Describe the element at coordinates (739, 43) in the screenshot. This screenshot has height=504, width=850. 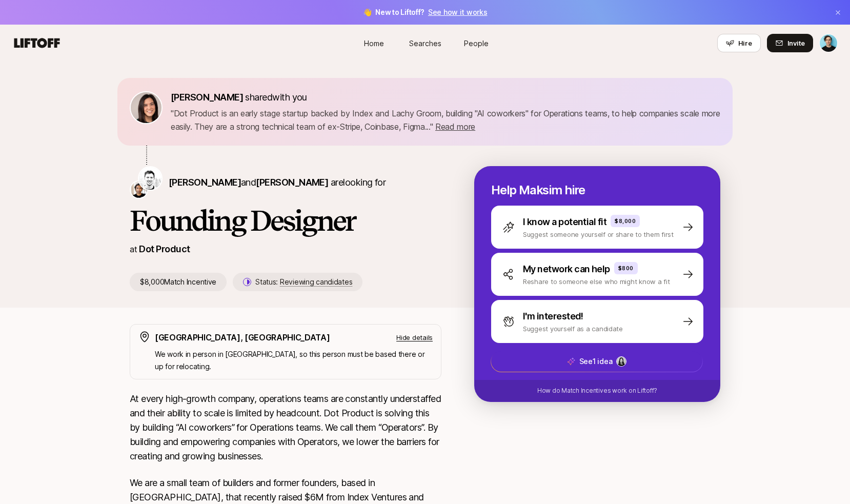
I see `button: Hire` at that location.